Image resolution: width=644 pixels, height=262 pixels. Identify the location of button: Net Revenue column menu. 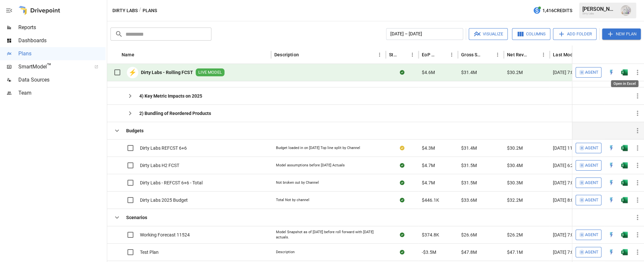
(544, 54).